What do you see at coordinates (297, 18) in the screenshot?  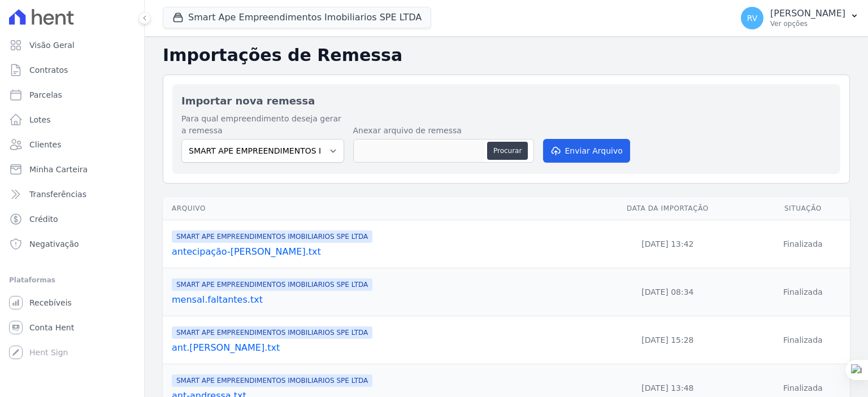 I see `button: Smart Ape Empreendimentos Imobiliarios SPE LTDA` at bounding box center [297, 18].